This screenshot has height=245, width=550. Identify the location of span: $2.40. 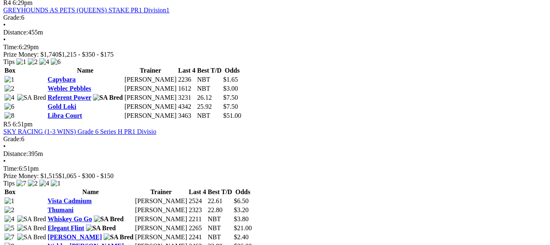
(241, 236).